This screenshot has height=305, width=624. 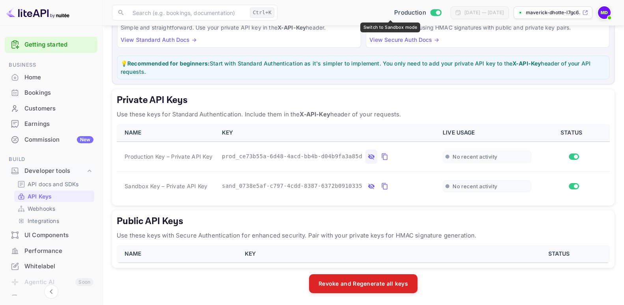 What do you see at coordinates (51, 266) in the screenshot?
I see `a: Whitelabel` at bounding box center [51, 266].